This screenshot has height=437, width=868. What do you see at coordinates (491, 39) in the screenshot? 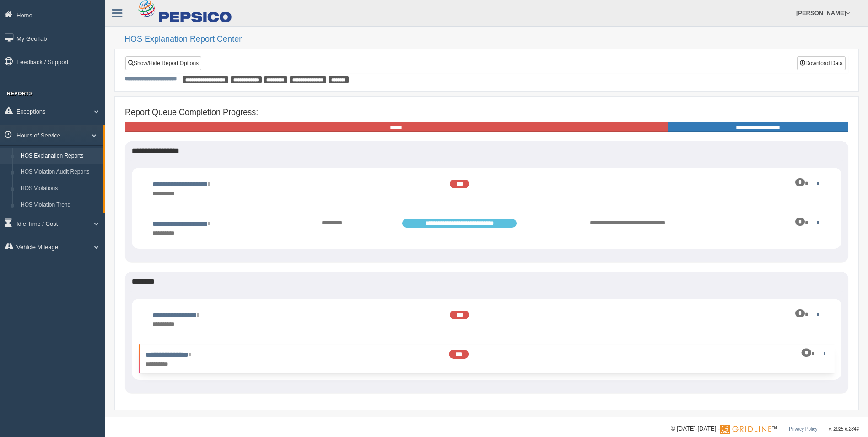
I see `h2: HOS Explanation Report Center` at bounding box center [491, 39].